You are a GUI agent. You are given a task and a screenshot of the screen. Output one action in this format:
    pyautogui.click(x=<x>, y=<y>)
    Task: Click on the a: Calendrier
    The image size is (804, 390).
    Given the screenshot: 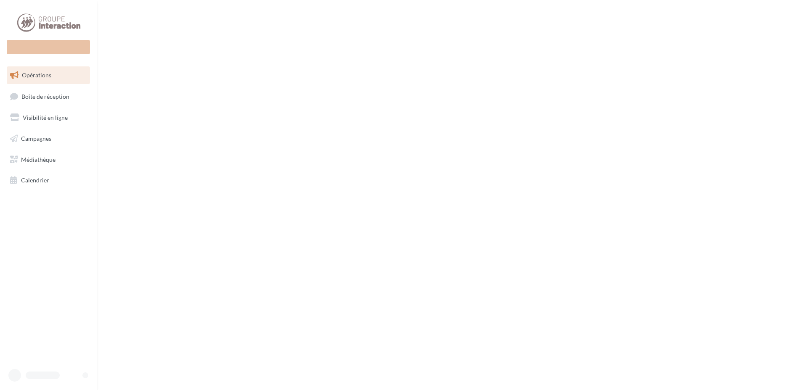 What is the action you would take?
    pyautogui.click(x=48, y=180)
    